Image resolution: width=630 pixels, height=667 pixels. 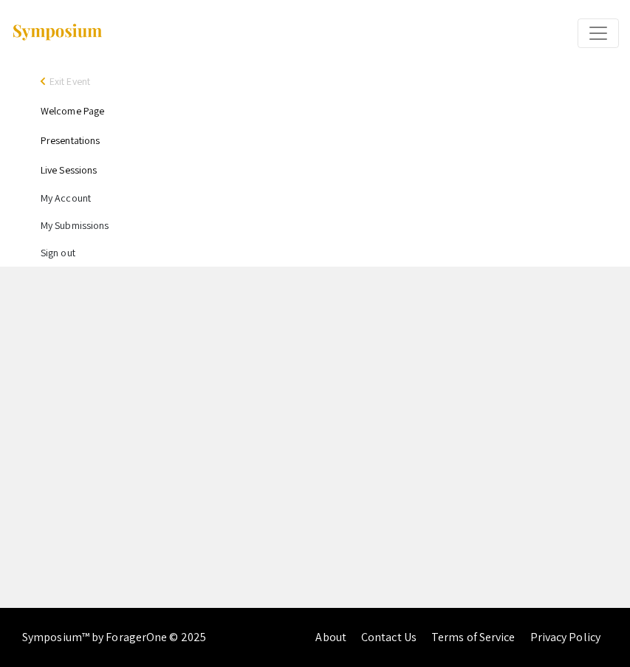 What do you see at coordinates (473, 636) in the screenshot?
I see `a: Terms of Service` at bounding box center [473, 636].